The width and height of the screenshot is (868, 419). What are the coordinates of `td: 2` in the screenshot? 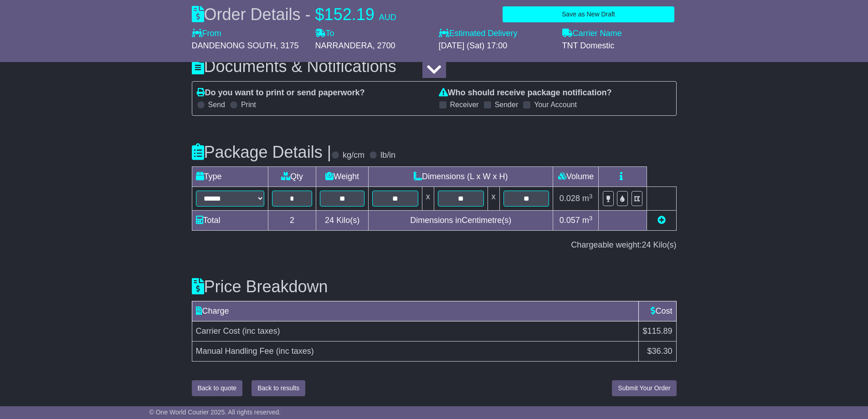 It's located at (292, 221).